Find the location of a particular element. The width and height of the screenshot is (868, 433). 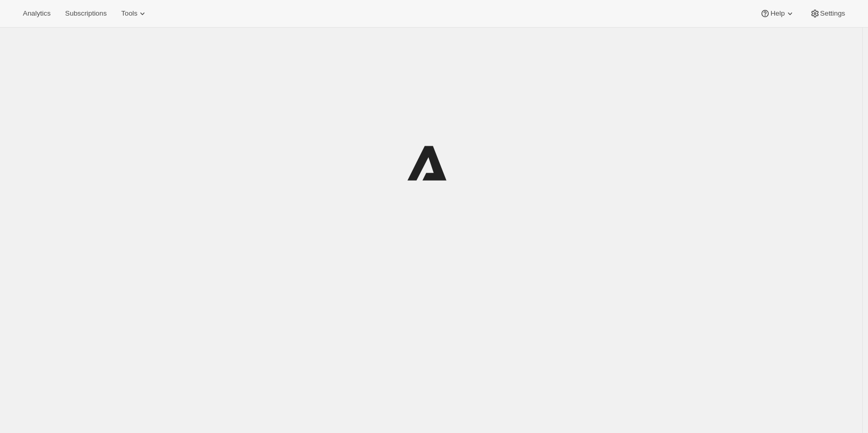

span: Help is located at coordinates (777, 14).